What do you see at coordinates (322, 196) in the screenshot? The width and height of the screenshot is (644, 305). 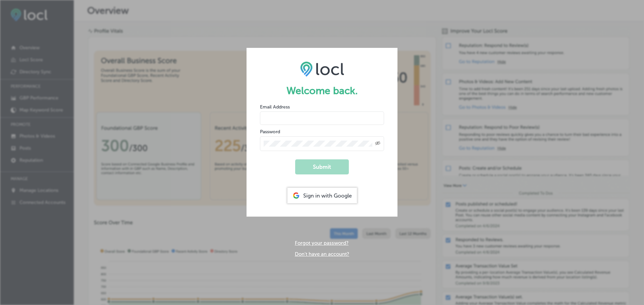 I see `div: Sign in with Google` at bounding box center [322, 196].